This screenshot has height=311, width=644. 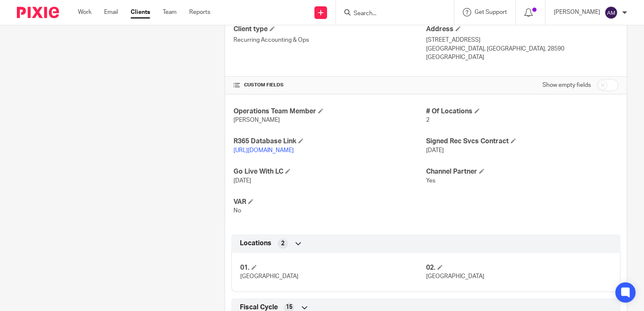 What do you see at coordinates (329, 40) in the screenshot?
I see `p: Recurring Accounting & Ops` at bounding box center [329, 40].